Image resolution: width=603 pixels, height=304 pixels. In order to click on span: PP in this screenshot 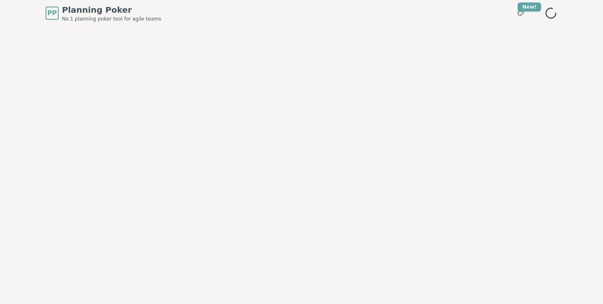, I will do `click(52, 13)`.